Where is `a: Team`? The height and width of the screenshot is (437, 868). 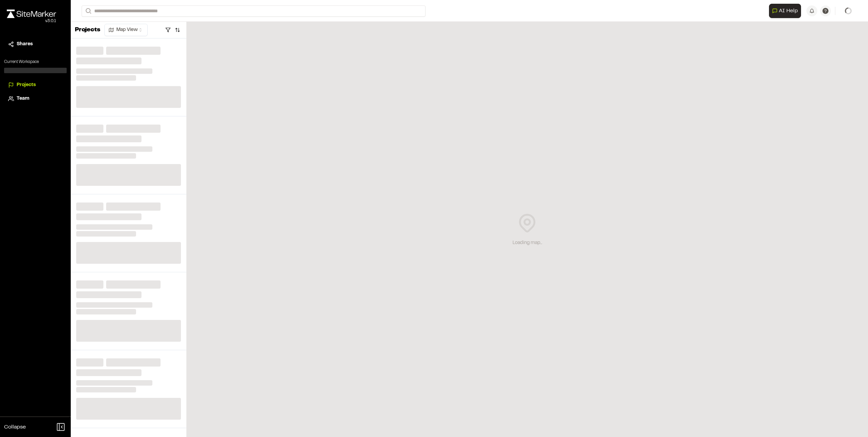 a: Team is located at coordinates (35, 99).